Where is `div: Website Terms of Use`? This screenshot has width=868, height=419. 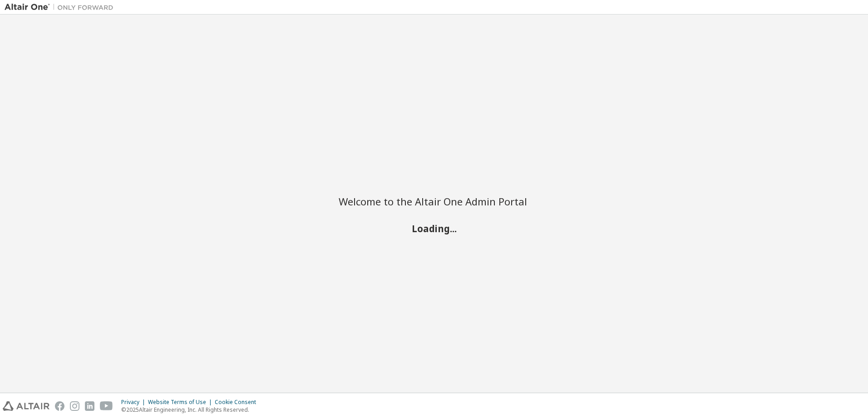 div: Website Terms of Use is located at coordinates (181, 402).